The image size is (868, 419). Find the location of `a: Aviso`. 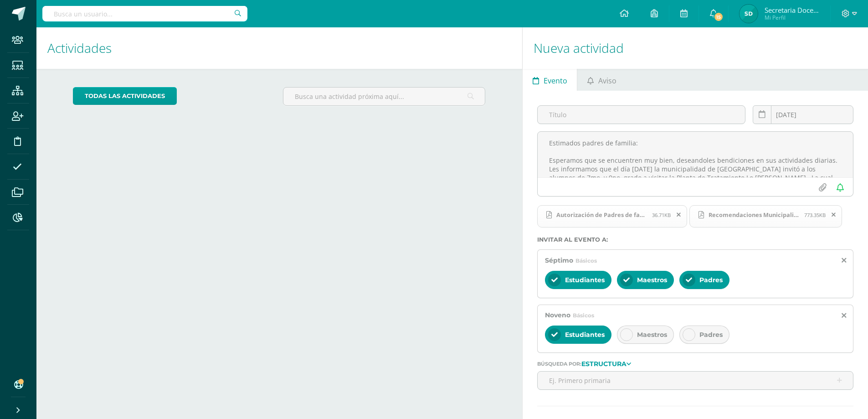

a: Aviso is located at coordinates (602, 80).